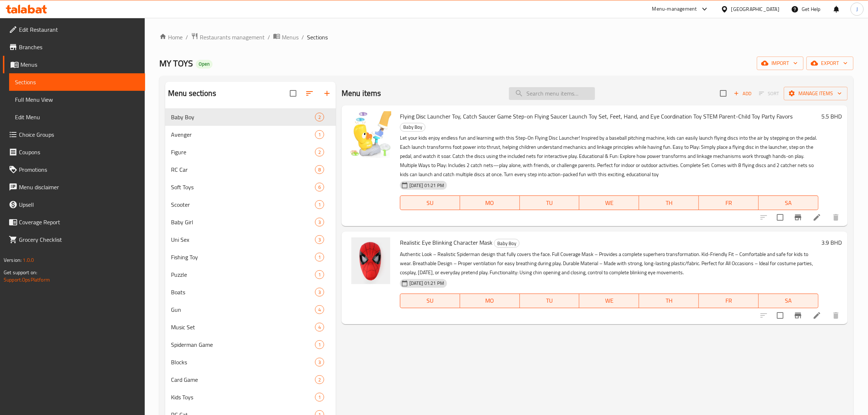  What do you see at coordinates (243, 258) in the screenshot?
I see `div: Fishing Toy` at bounding box center [243, 258].